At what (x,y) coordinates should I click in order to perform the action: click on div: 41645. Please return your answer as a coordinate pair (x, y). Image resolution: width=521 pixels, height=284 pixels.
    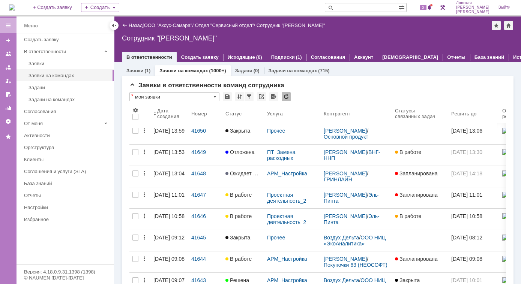
    Looking at the image, I should click on (205, 238).